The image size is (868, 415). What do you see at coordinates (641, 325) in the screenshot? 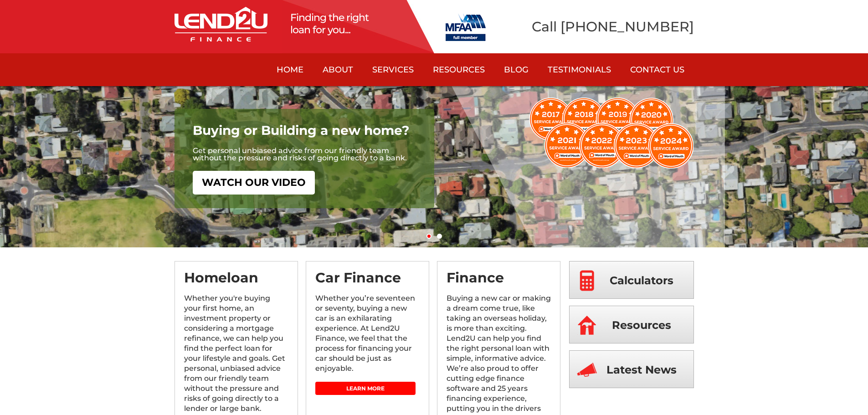
I see `span: Resources` at bounding box center [641, 325].